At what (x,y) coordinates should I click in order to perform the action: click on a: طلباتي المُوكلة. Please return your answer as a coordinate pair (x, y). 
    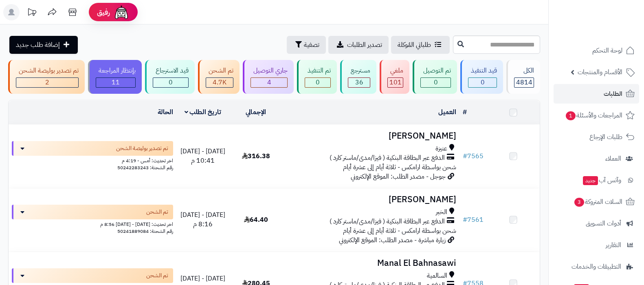
    Looking at the image, I should click on (420, 45).